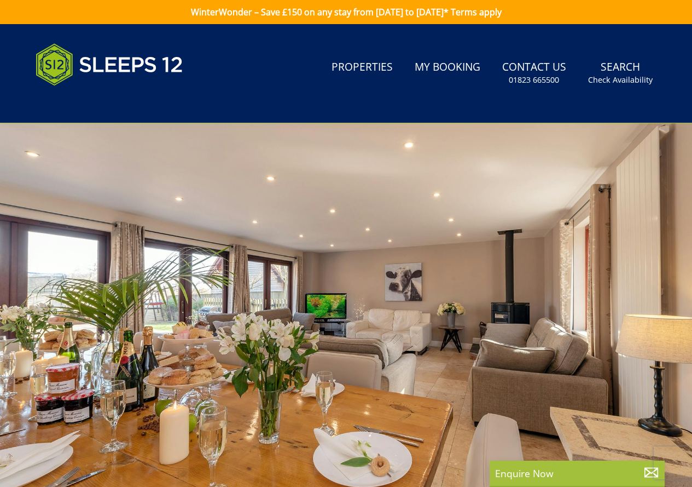  I want to click on a: Contact Us01823 665500, so click(534, 73).